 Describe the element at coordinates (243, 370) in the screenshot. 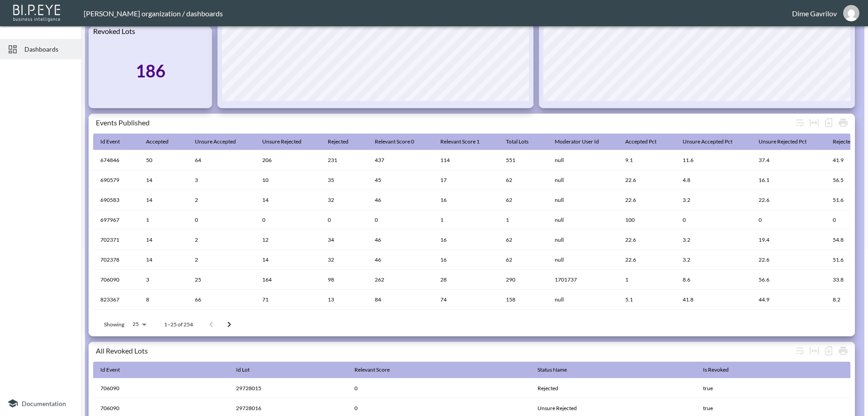

I see `div: Id Lot` at that location.